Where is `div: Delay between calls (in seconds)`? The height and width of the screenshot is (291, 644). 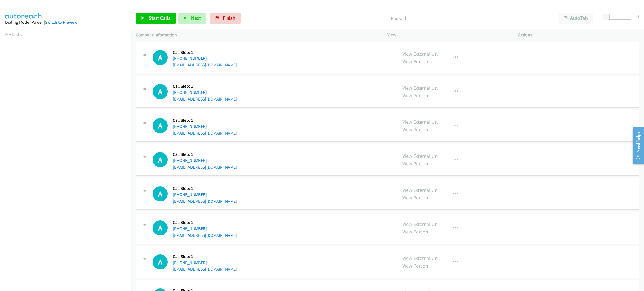
div: Delay between calls (in seconds) is located at coordinates (619, 17).